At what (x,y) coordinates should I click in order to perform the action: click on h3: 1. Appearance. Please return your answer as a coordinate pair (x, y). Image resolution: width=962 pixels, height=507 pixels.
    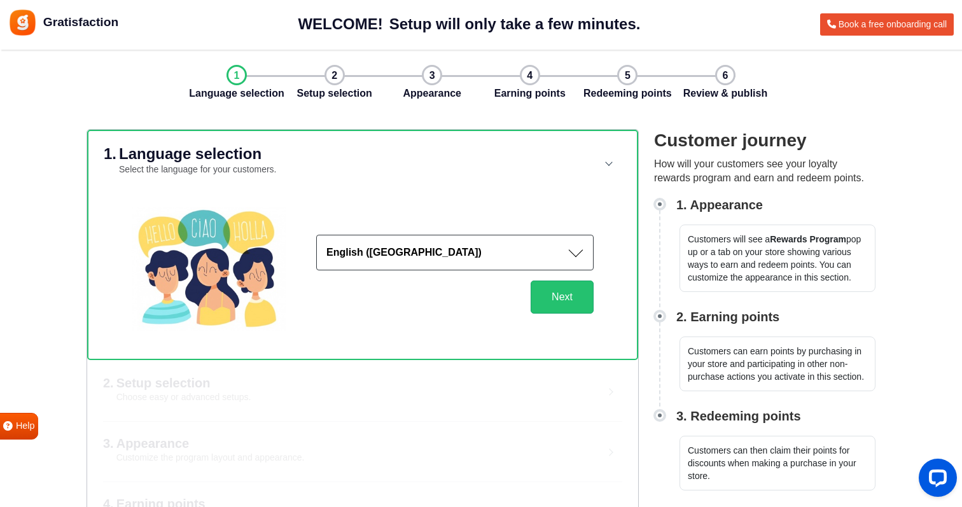
    Looking at the image, I should click on (720, 205).